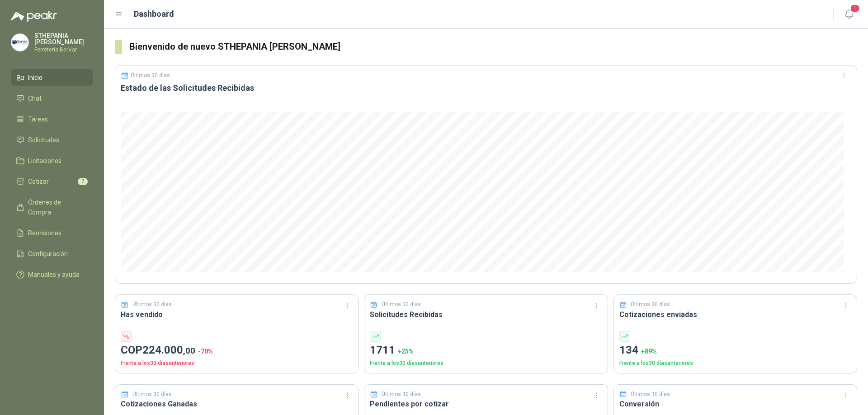 The width and height of the screenshot is (868, 415). Describe the element at coordinates (52, 208) in the screenshot. I see `a: Órdenes de Compra` at that location.